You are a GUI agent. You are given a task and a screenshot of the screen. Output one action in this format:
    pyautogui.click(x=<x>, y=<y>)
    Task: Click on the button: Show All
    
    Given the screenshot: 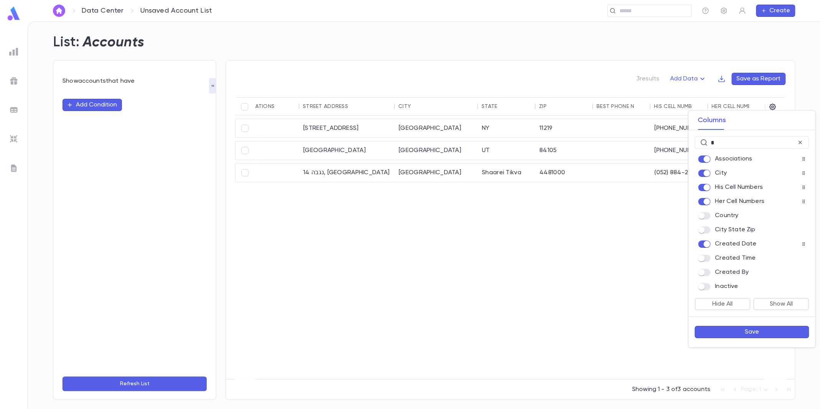 What is the action you would take?
    pyautogui.click(x=781, y=304)
    